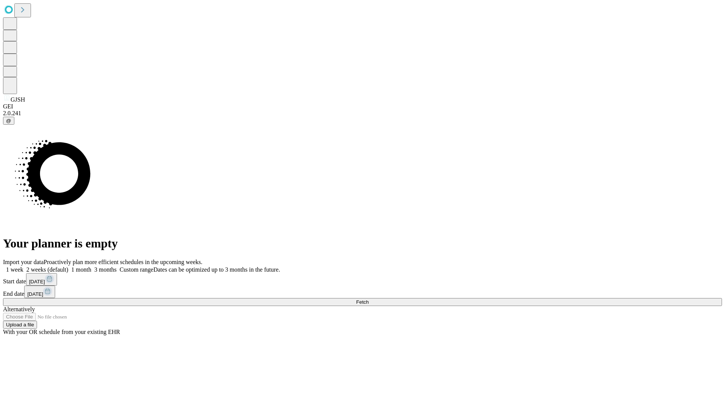 The height and width of the screenshot is (408, 725). I want to click on span: 3 months, so click(105, 269).